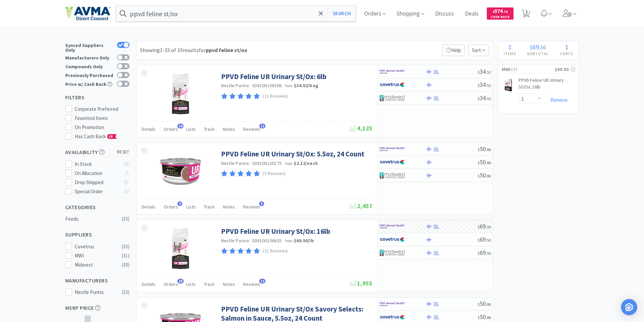 Image resolution: width=644 pixels, height=322 pixels. I want to click on span: 038100120175, so click(266, 163).